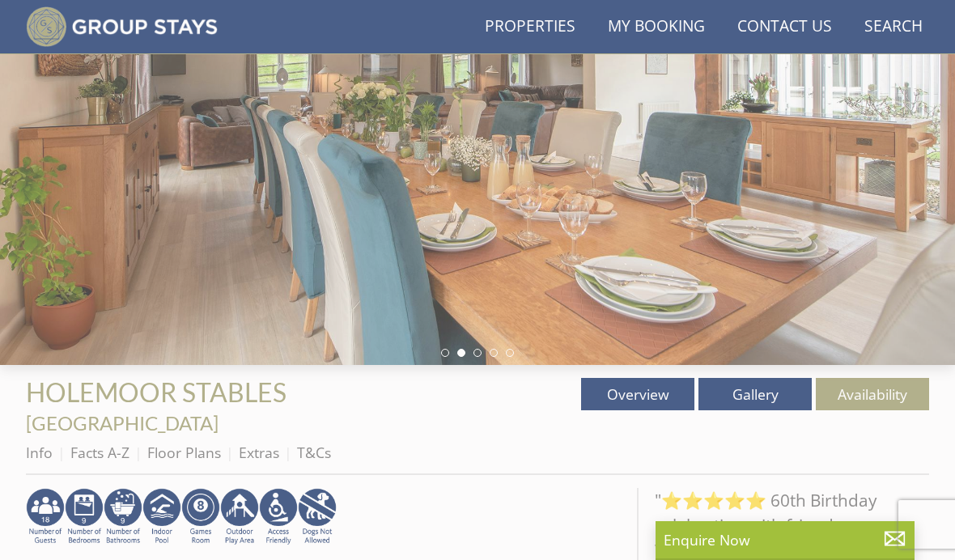  Describe the element at coordinates (530, 26) in the screenshot. I see `a: Properties` at that location.